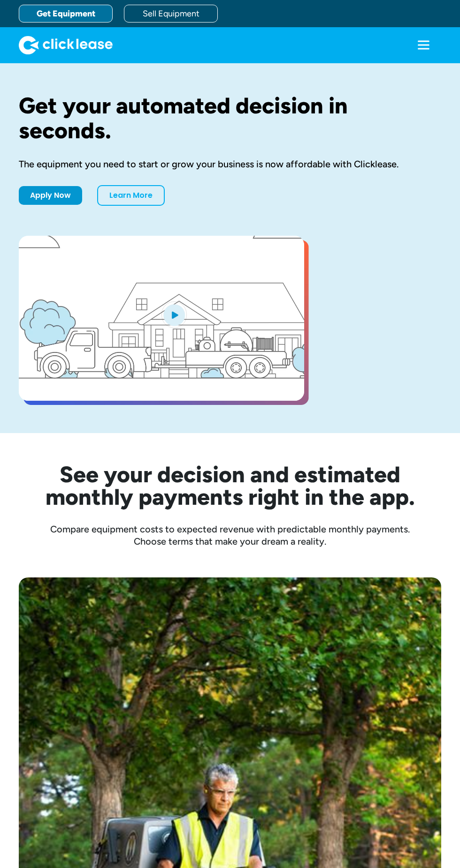 This screenshot has width=460, height=868. What do you see at coordinates (230, 486) in the screenshot?
I see `h2: See your decision and estimated monthly payments right in the app.` at bounding box center [230, 486].